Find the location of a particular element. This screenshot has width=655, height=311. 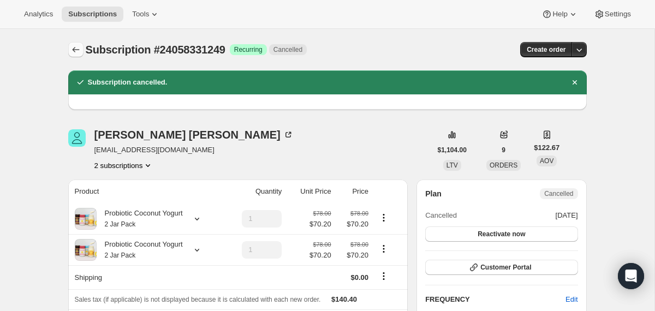

span: Help is located at coordinates (559, 14).